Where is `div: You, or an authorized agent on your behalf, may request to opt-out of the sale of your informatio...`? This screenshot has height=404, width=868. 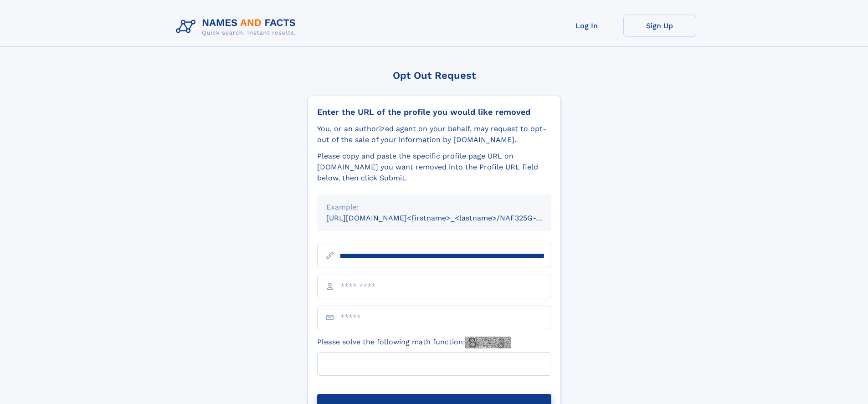 div: You, or an authorized agent on your behalf, may request to opt-out of the sale of your informatio... is located at coordinates (435, 134).